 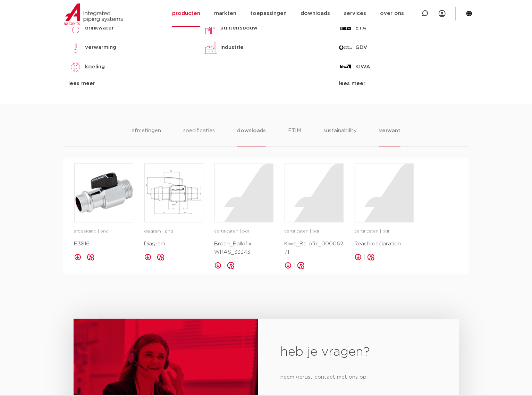 What do you see at coordinates (358, 352) in the screenshot?
I see `h2: heb je vragen?` at bounding box center [358, 352].